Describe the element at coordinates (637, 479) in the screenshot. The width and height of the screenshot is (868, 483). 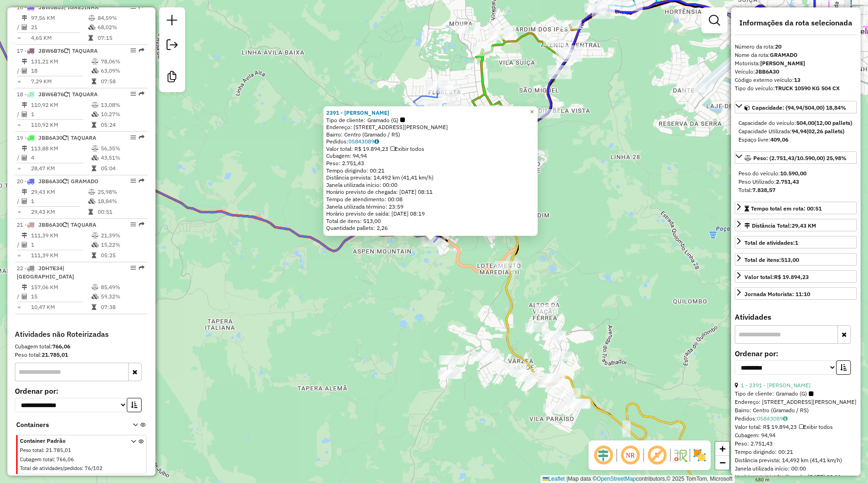
I see `div: Map data © contributors,© 2025 TomTom, Microsoft` at that location.